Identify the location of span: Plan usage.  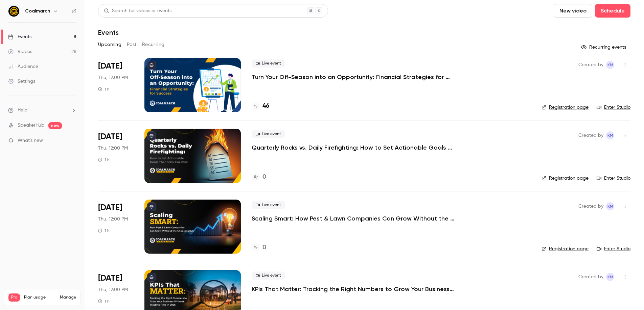
(40, 298).